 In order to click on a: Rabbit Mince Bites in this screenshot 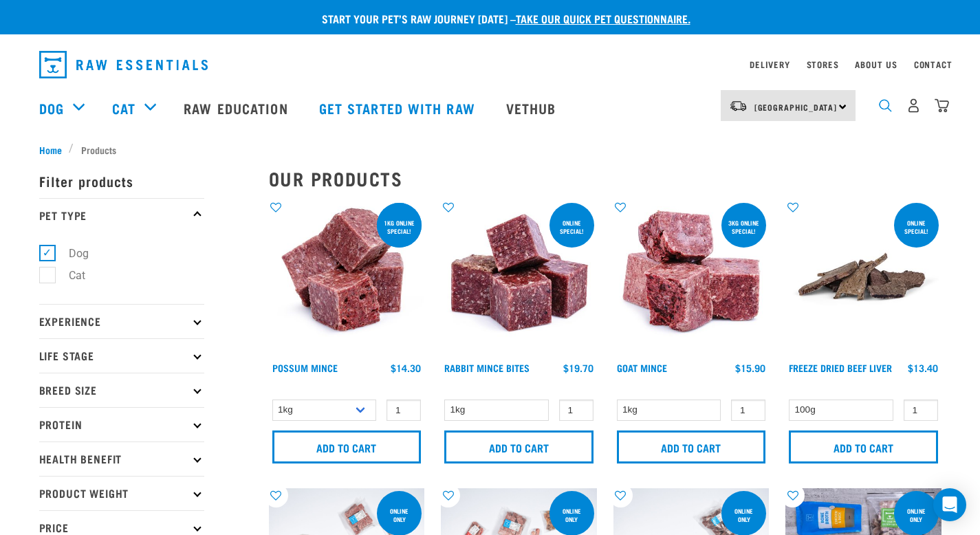, I will do `click(487, 368)`.